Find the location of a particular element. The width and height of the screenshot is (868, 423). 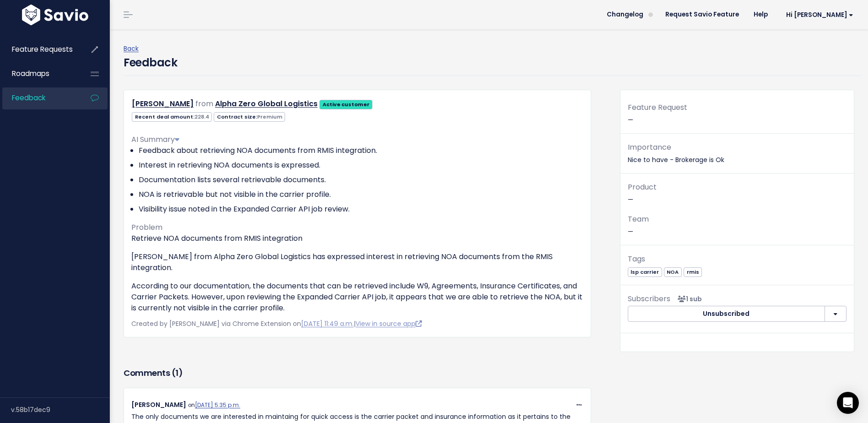

a: Roadmaps is located at coordinates (39, 74).